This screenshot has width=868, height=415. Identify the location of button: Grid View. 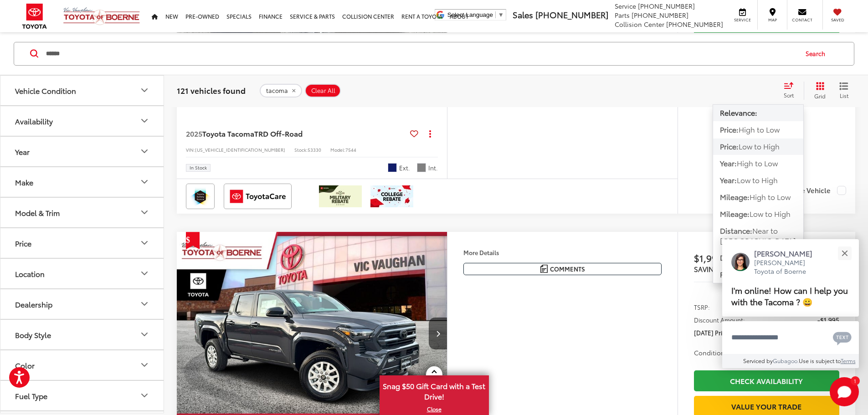
(818, 90).